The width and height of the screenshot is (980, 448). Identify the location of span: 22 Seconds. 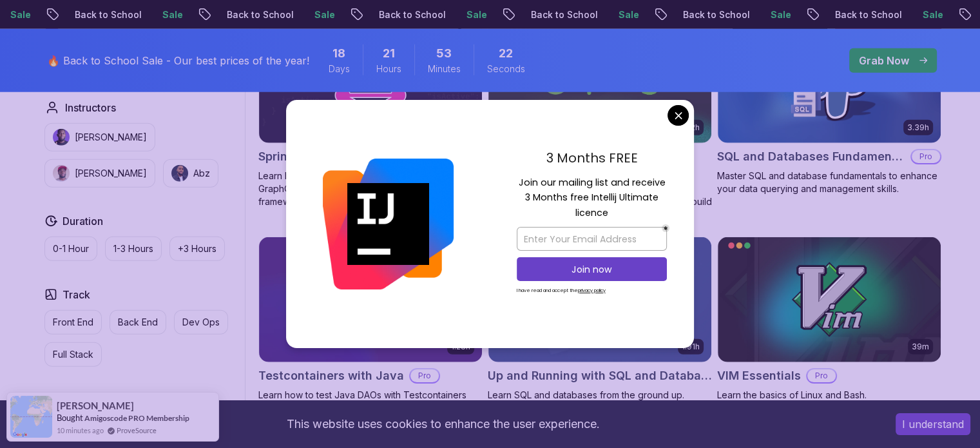
(506, 54).